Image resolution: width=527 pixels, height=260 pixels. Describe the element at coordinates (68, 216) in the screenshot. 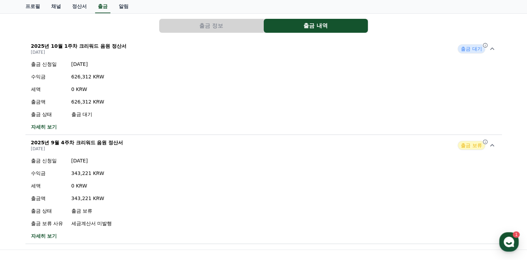

I see `span: 대화` at that location.